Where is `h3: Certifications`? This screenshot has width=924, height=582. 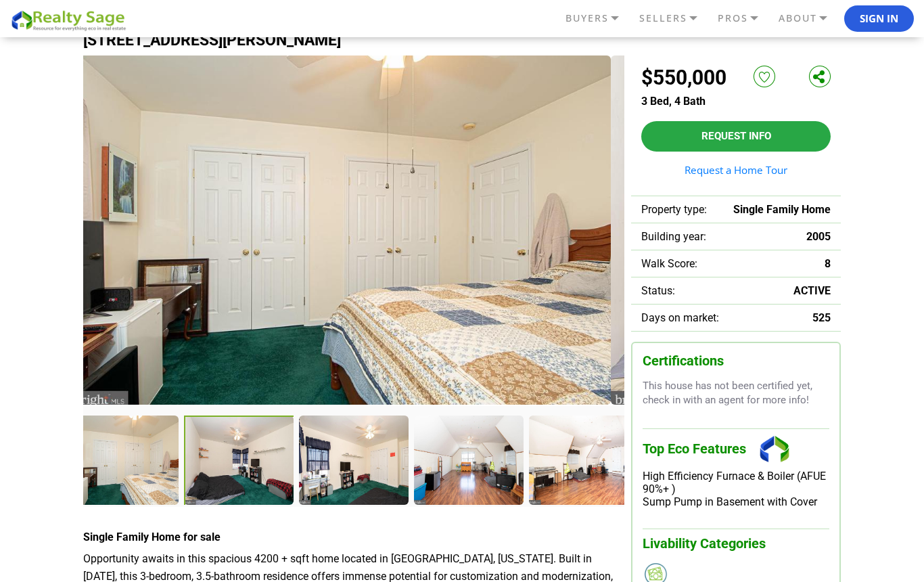 h3: Certifications is located at coordinates (737, 361).